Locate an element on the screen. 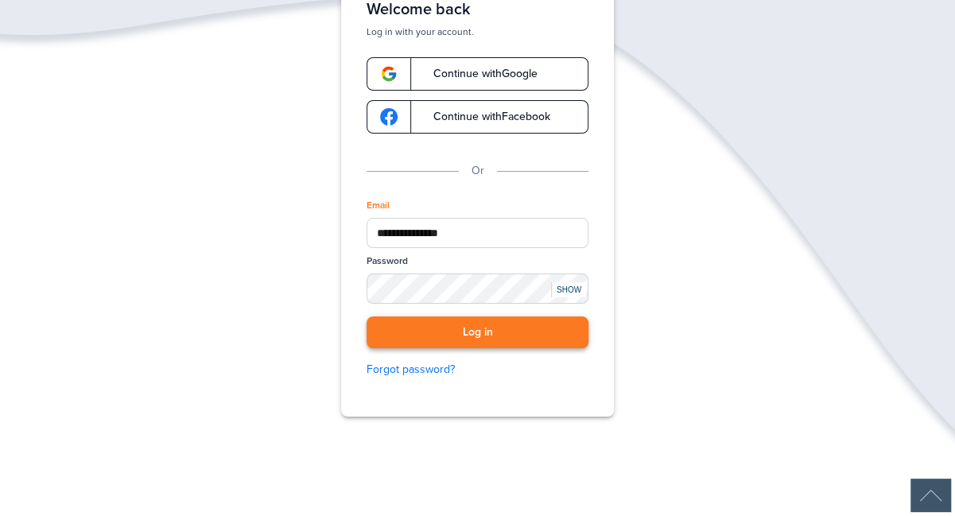  label: Password is located at coordinates (387, 261).